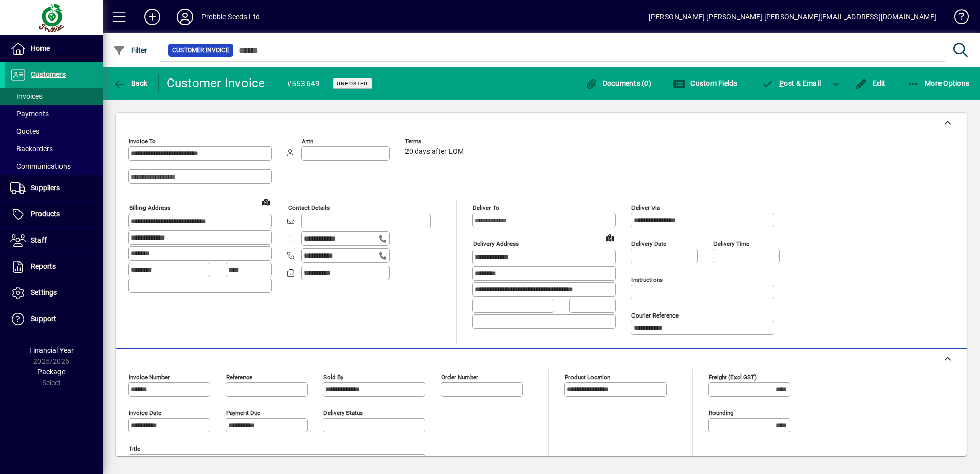  Describe the element at coordinates (649, 244) in the screenshot. I see `mat-label: Delivery date` at that location.